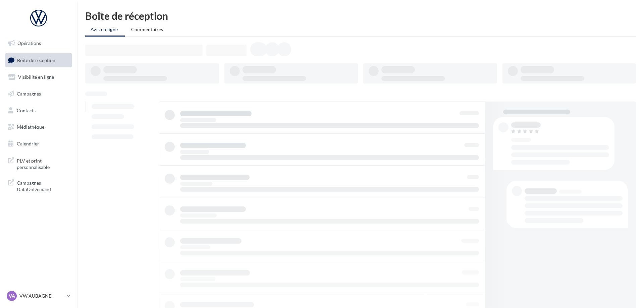  Describe the element at coordinates (43, 163) in the screenshot. I see `span: PLV et print personnalisable` at that location.